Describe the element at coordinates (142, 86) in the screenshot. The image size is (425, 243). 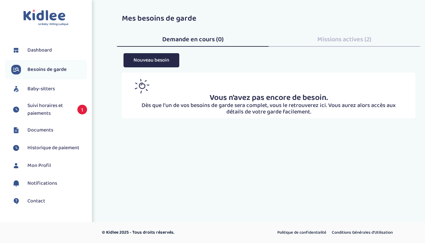
I see `img: inscription_membre_sun.png` at that location.